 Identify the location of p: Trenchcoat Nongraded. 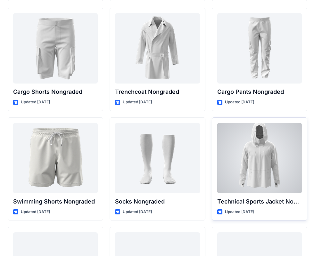
(157, 92).